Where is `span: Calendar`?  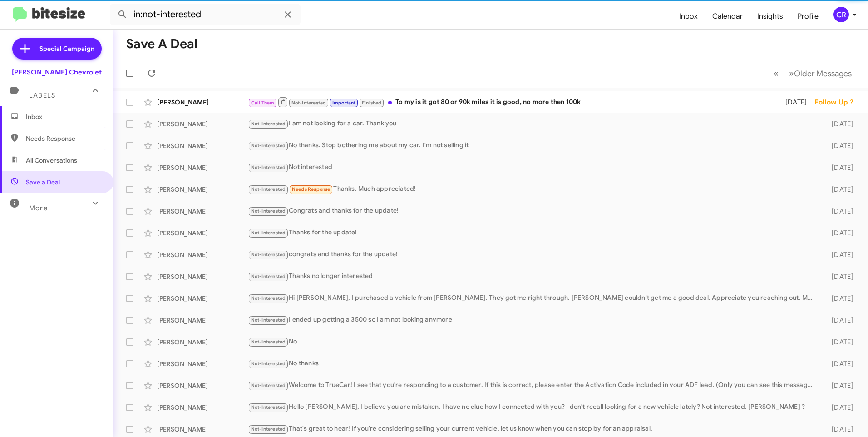 span: Calendar is located at coordinates (727, 16).